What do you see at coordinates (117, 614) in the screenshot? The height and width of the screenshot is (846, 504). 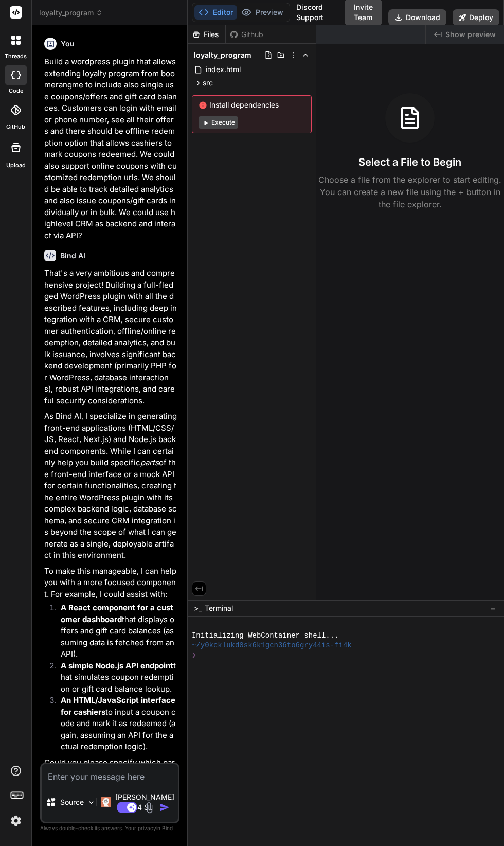 I see `strong: A React component for a customer dashboard` at bounding box center [117, 614].